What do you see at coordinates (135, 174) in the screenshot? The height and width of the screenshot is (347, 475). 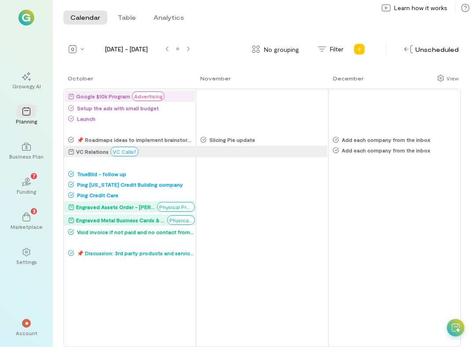 I see `span: TrueBild - follow up` at bounding box center [135, 174].